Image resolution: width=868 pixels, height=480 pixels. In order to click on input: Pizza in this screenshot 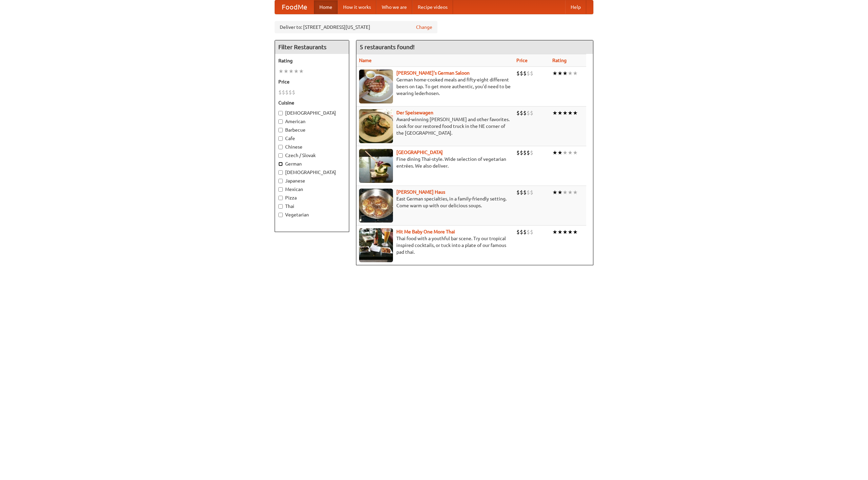, I will do `click(280, 198)`.